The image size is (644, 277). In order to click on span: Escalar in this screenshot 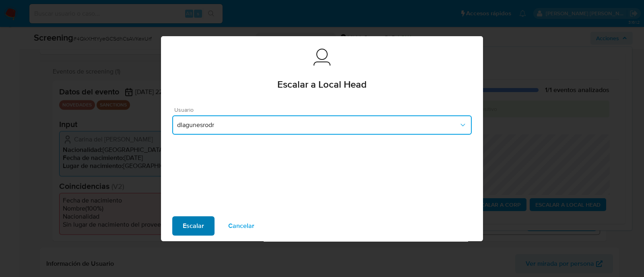, I will do `click(193, 226)`.